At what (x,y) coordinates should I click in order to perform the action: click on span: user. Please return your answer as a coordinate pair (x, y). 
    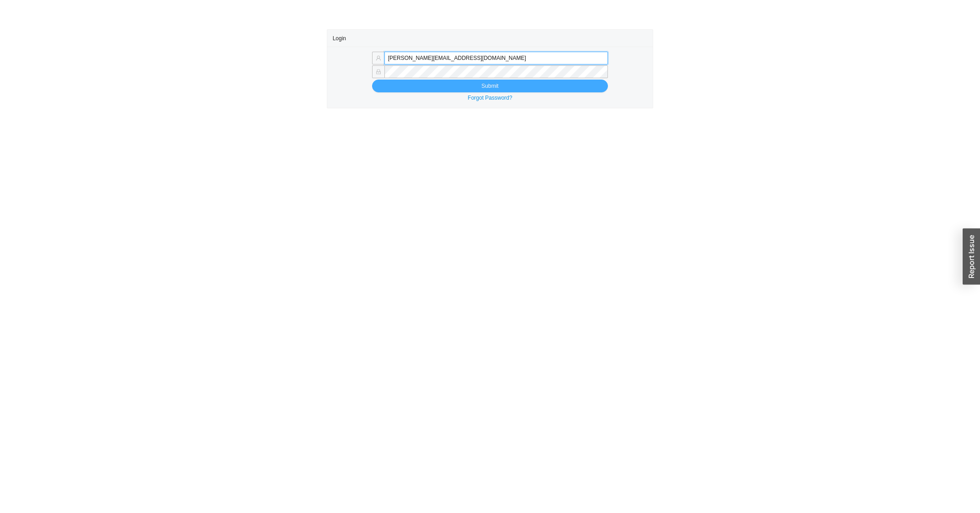
    Looking at the image, I should click on (378, 58).